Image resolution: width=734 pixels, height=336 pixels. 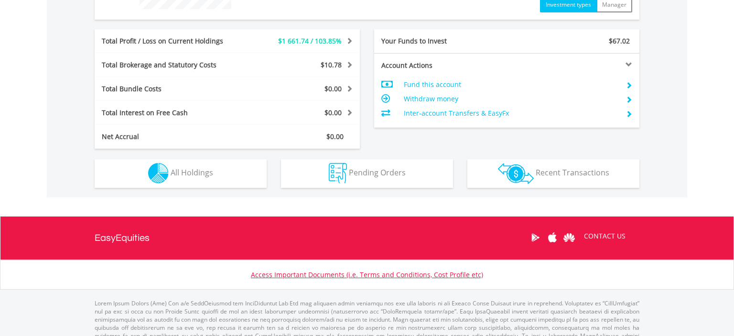 I want to click on span: Recent Transactions, so click(x=572, y=173).